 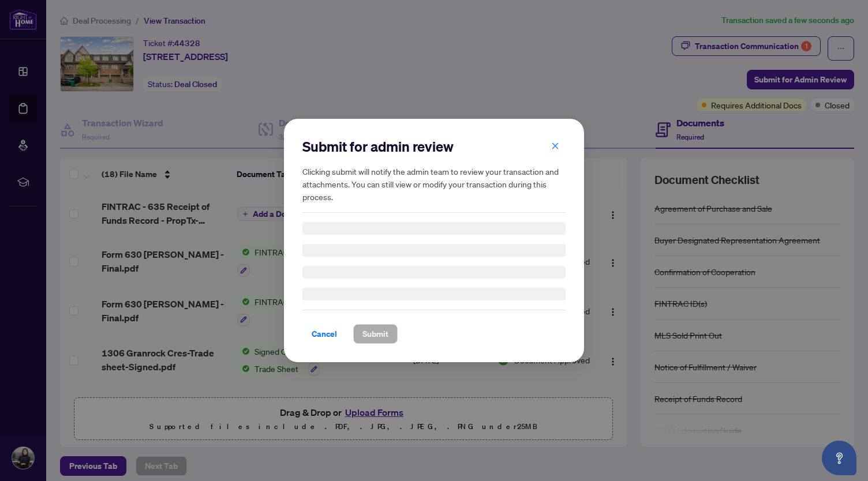 What do you see at coordinates (434, 146) in the screenshot?
I see `h2: Submit for admin review` at bounding box center [434, 146].